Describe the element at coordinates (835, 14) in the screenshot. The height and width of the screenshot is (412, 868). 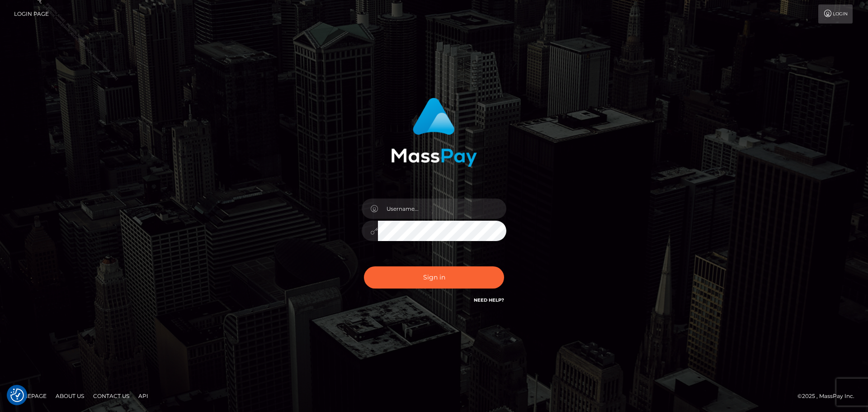
I see `a: Login` at that location.